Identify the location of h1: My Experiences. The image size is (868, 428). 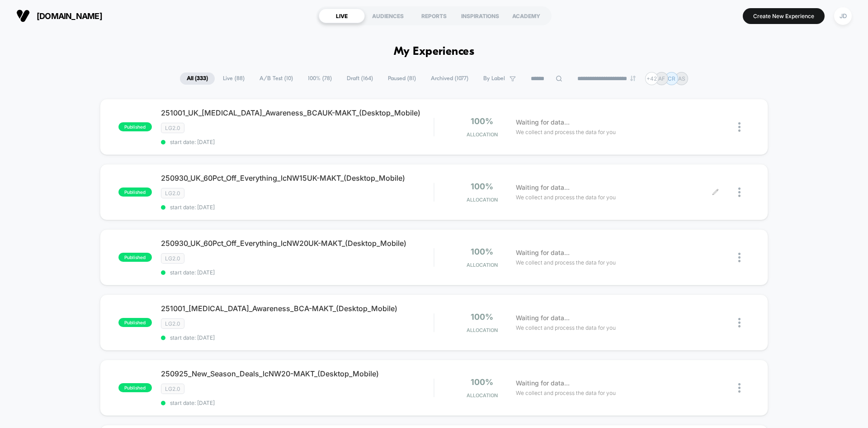
(434, 52).